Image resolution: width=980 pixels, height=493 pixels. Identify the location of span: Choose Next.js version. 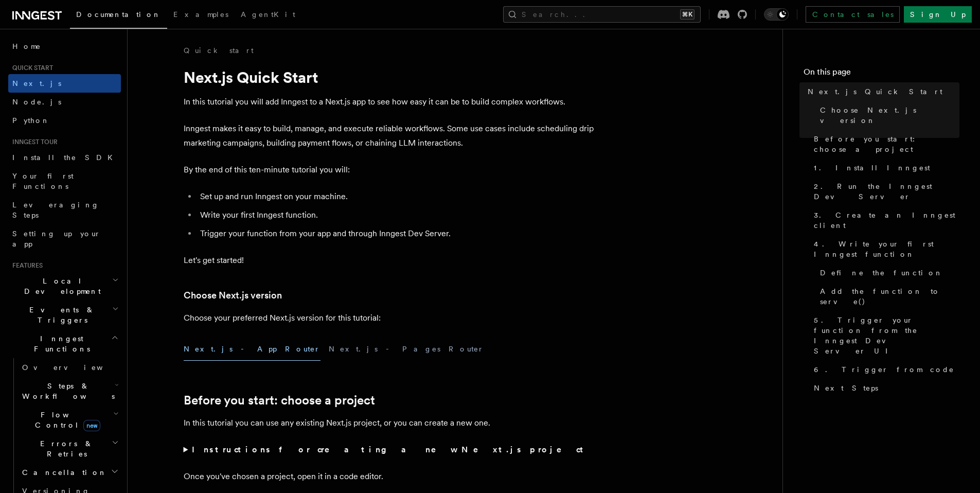
(889, 116).